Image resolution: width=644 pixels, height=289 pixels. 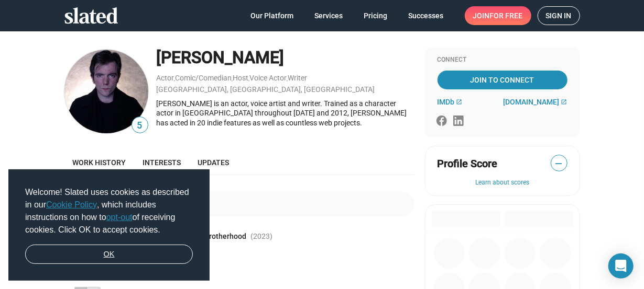 What do you see at coordinates (273, 16) in the screenshot?
I see `a: Our Platform` at bounding box center [273, 16].